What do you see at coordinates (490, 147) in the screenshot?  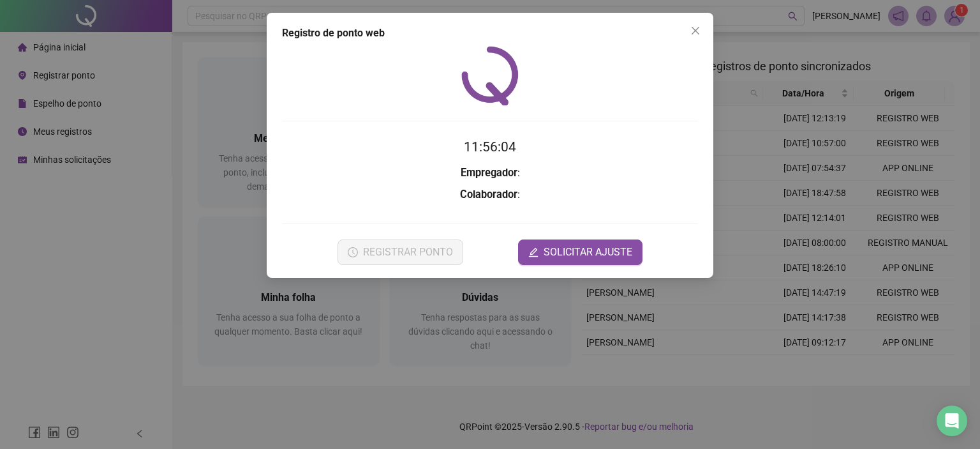 I see `time: 11:56:04` at bounding box center [490, 147].